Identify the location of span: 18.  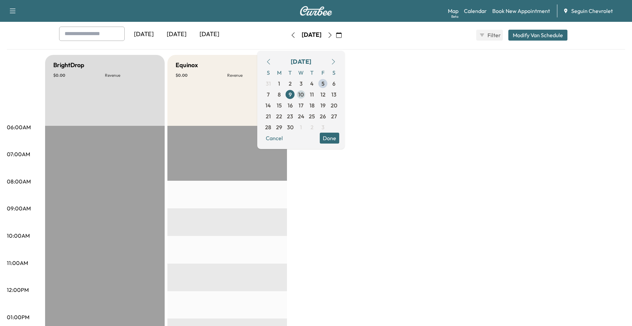
(312, 105).